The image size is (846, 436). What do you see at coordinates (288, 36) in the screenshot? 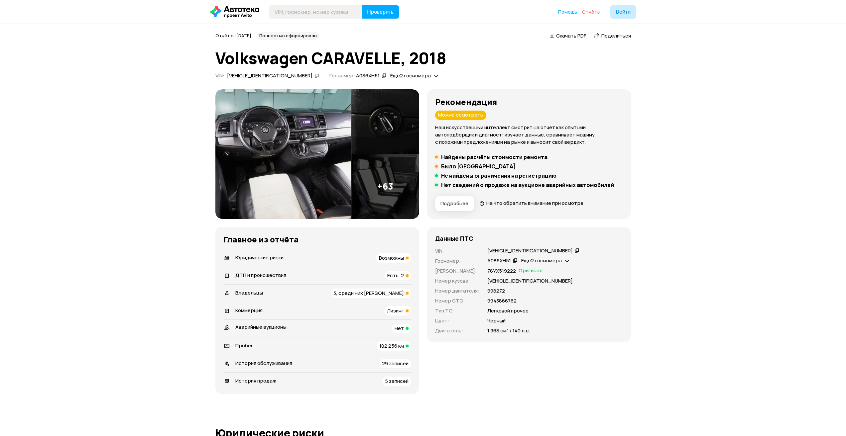
I see `div: Полностью сформирован` at bounding box center [288, 36].